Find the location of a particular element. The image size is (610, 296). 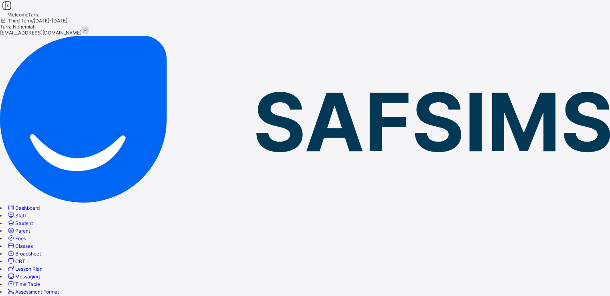

span: Classes is located at coordinates (24, 246).